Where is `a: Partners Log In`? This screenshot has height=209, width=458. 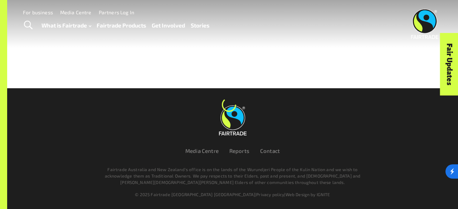
a: Partners Log In is located at coordinates (116, 12).